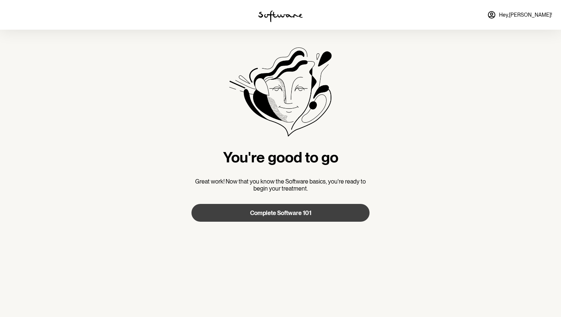 The height and width of the screenshot is (317, 561). I want to click on p: Great work! Now that you know the Software basics, you're ready to begin your treatment., so click(280, 185).